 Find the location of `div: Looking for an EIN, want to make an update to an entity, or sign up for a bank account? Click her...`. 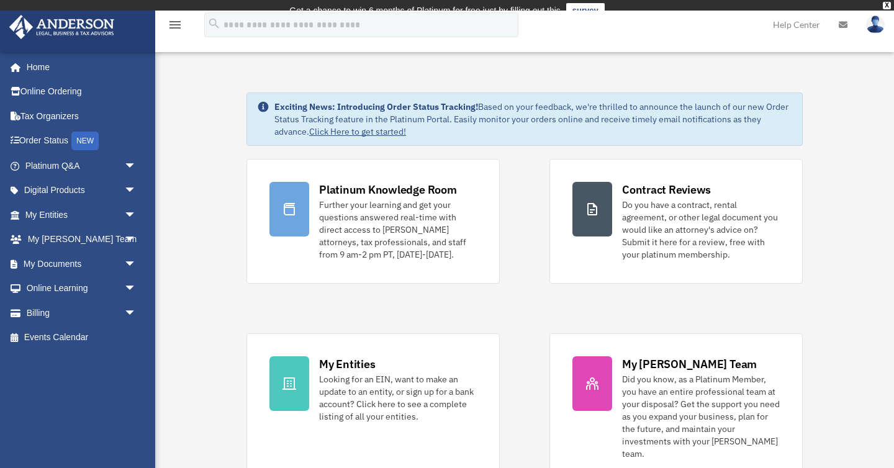

div: Looking for an EIN, want to make an update to an entity, or sign up for a bank account? Click her... is located at coordinates (398, 398).